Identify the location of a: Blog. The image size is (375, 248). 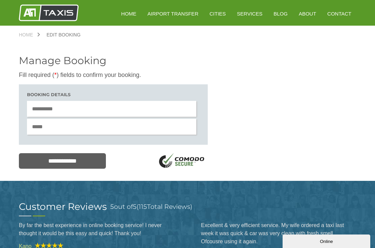
(280, 13).